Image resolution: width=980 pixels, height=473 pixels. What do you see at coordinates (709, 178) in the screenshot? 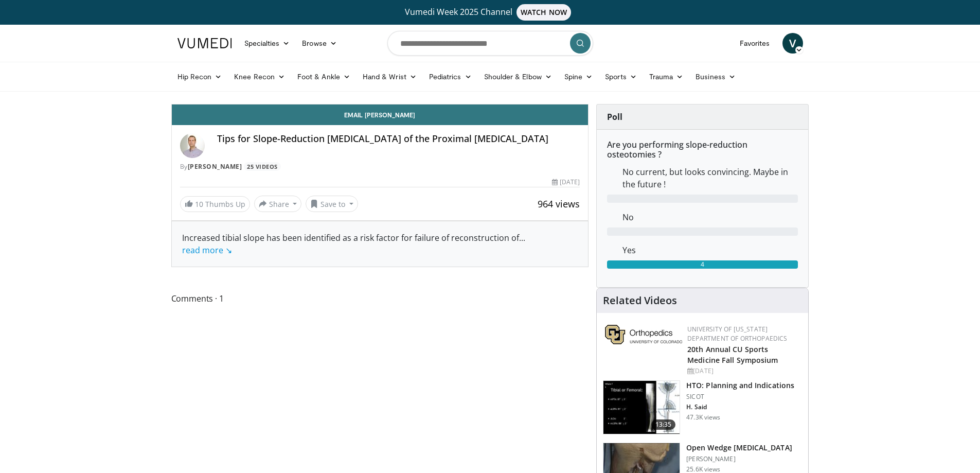
I see `dd: No current, but looks convincing. Maybe in the future !` at bounding box center [709, 178].